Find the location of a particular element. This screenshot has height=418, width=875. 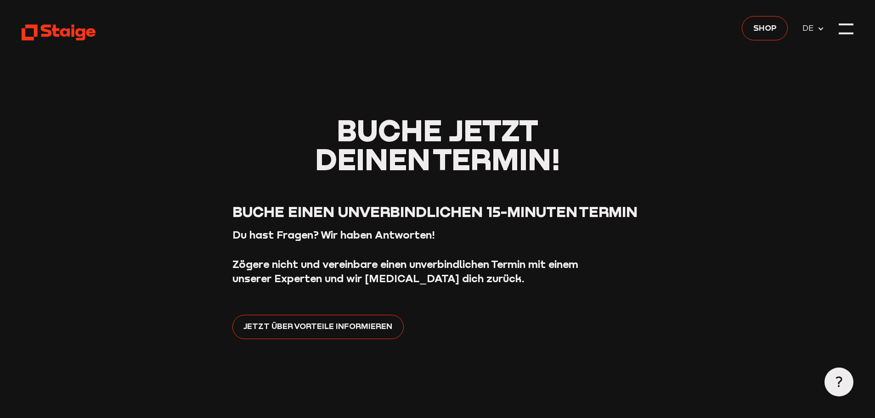

a: Shop is located at coordinates (764, 28).